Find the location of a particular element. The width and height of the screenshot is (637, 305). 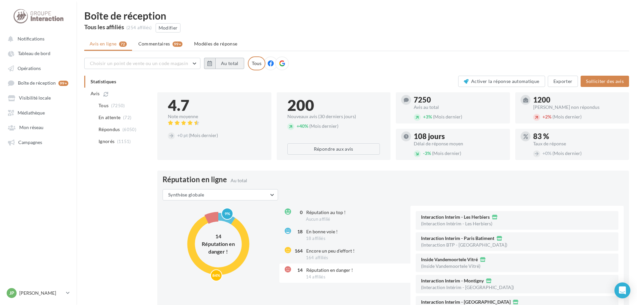

button: Choisir un point de vente ou un code magasin is located at coordinates (142, 63).